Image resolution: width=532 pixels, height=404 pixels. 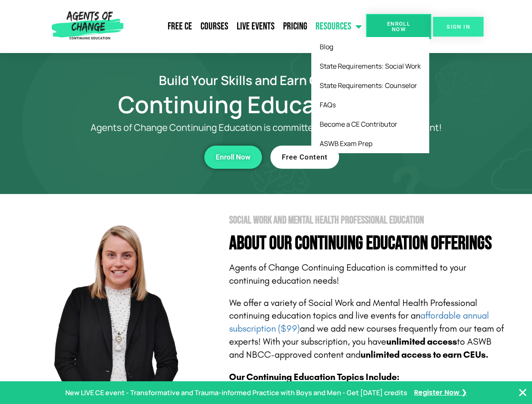 What do you see at coordinates (367, 329) in the screenshot?
I see `p: We offer a variety of Social Work and Mental Health Professional continuing education topics and ...` at bounding box center [367, 329].